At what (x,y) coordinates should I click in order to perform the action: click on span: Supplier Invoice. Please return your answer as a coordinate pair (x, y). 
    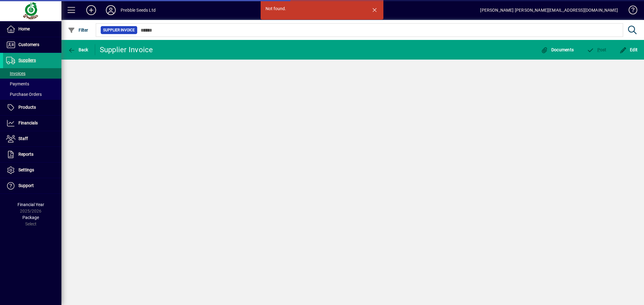
    Looking at the image, I should click on (119, 30).